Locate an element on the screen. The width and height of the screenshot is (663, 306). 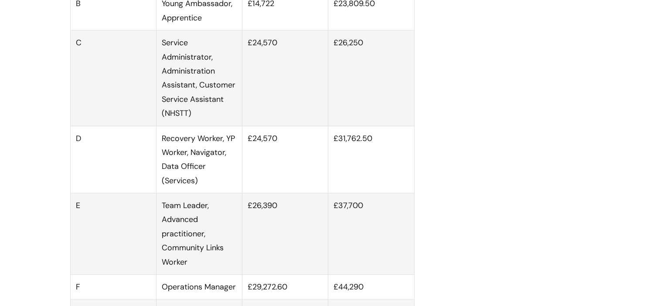
td: £31,762.50 is located at coordinates (371, 160).